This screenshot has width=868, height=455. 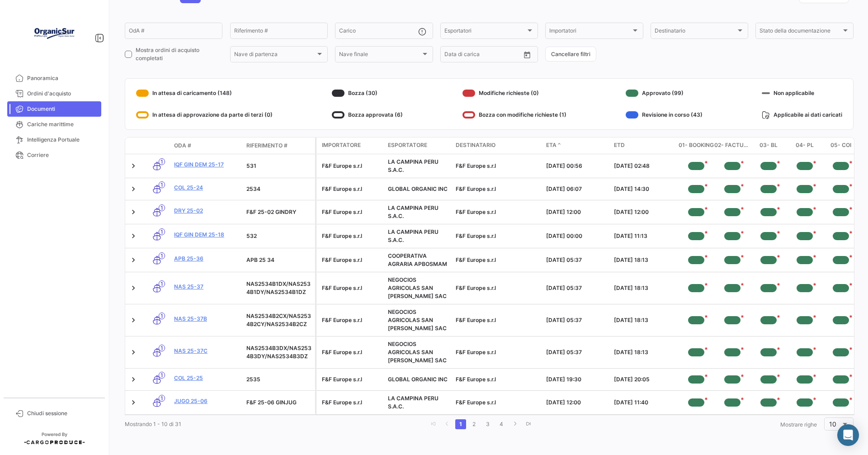 I want to click on a: IQF GIN DEM 25-18, so click(x=207, y=234).